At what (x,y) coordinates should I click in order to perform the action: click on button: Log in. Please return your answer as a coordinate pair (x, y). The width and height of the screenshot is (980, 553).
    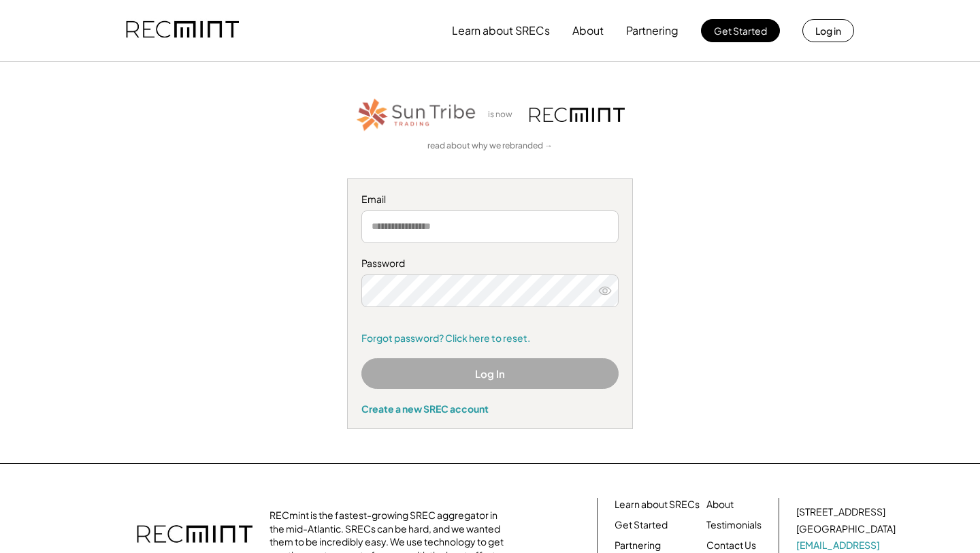
    Looking at the image, I should click on (829, 31).